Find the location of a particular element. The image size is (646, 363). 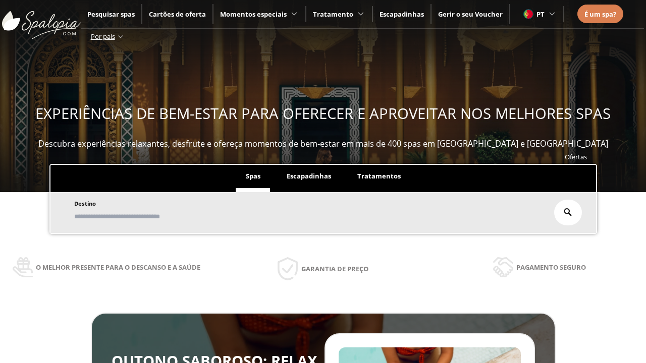

span: Cartões de oferta is located at coordinates (177, 14).